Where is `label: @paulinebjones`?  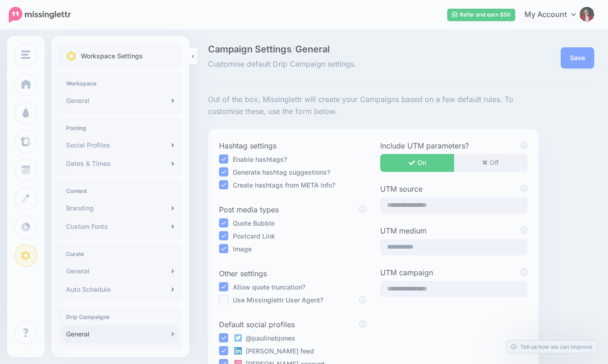
label: @paulinebjones is located at coordinates (264, 338).